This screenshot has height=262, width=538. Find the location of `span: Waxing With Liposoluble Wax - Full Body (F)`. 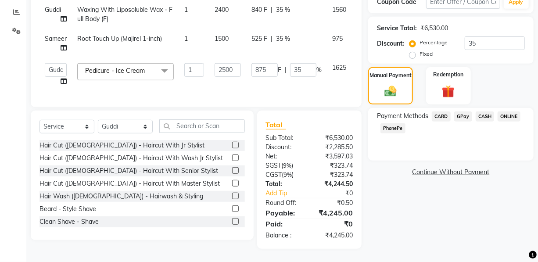

span: Waxing With Liposoluble Wax - Full Body (F) is located at coordinates (125, 14).